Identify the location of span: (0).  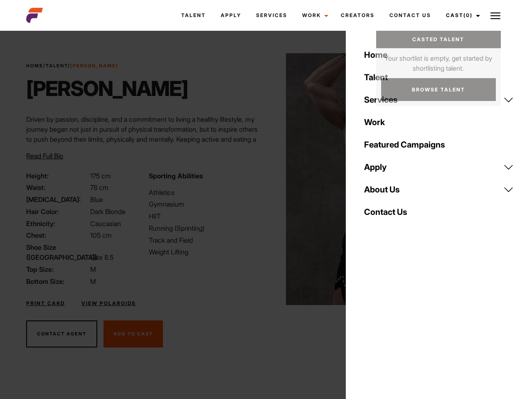
(468, 15).